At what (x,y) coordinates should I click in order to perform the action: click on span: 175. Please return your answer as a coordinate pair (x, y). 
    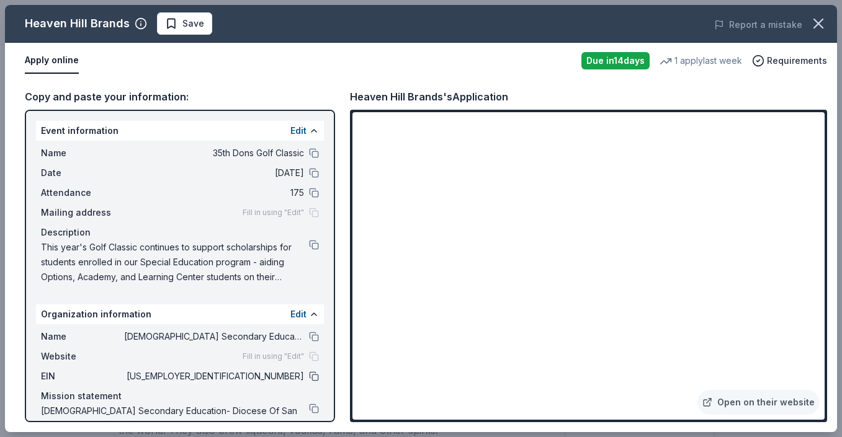
    Looking at the image, I should click on (214, 193).